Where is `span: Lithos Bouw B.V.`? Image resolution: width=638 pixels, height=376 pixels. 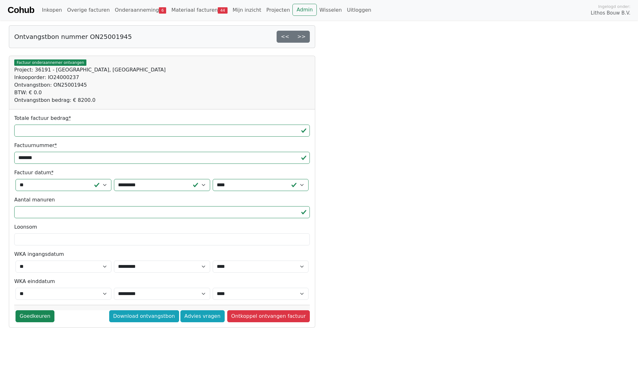 span: Lithos Bouw B.V. is located at coordinates (610, 13).